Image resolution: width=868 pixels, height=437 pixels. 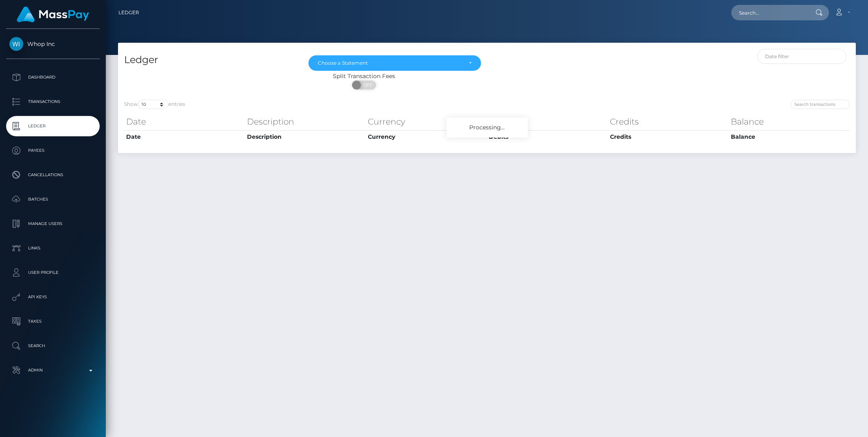 I want to click on p: Transactions, so click(x=53, y=102).